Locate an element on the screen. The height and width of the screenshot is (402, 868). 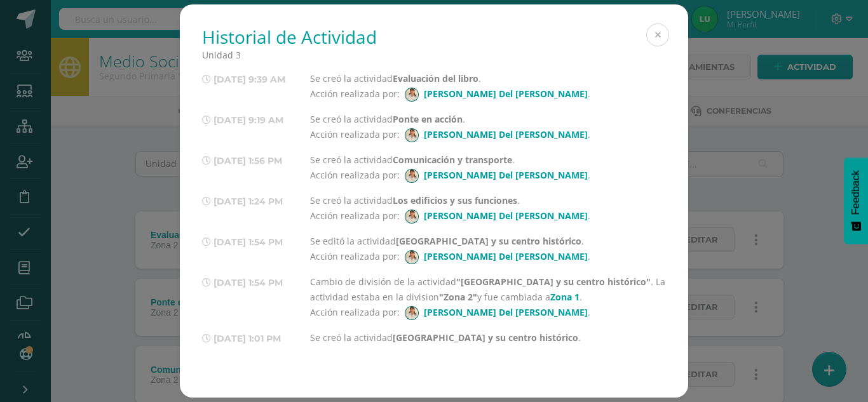
div: Unidad 3 is located at coordinates (434, 55).